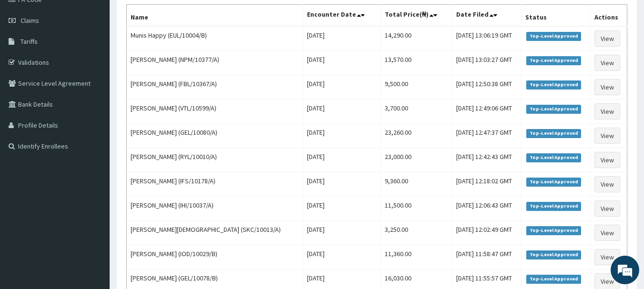 This screenshot has height=289, width=644. What do you see at coordinates (417, 87) in the screenshot?
I see `td: 9,500.00` at bounding box center [417, 87].